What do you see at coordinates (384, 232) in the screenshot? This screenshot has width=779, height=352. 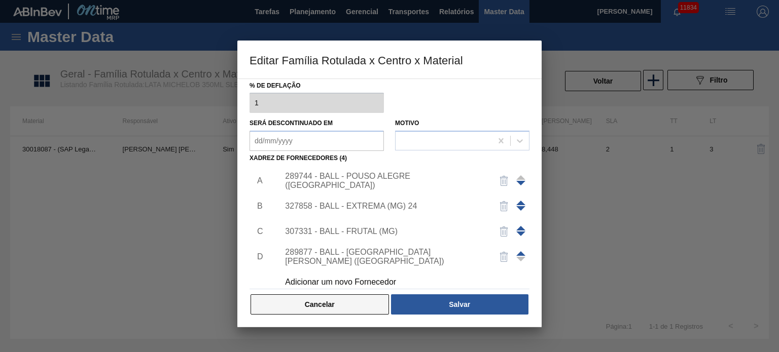 I see `div: 307331 - BALL - FRUTAL (MG)` at bounding box center [384, 232].